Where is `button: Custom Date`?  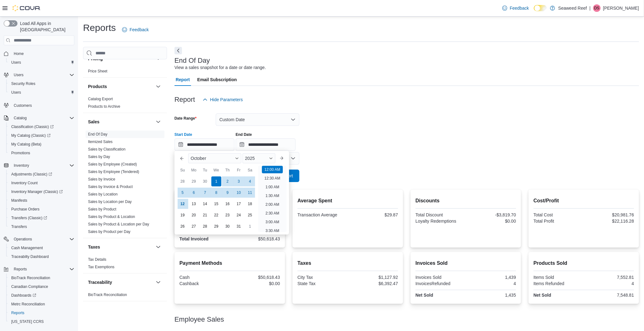 button: Custom Date is located at coordinates (257, 120).